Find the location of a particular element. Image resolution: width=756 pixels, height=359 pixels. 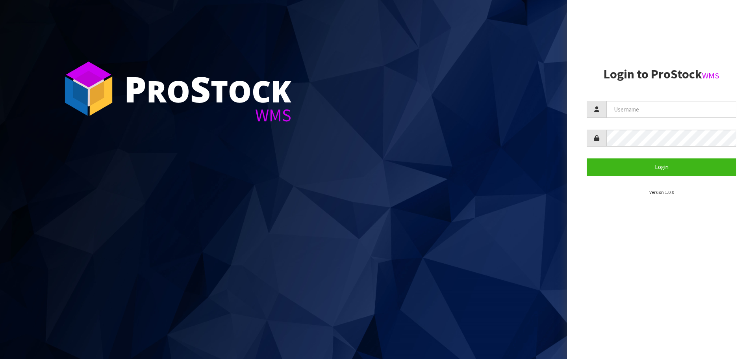

button: Login is located at coordinates (661, 166).